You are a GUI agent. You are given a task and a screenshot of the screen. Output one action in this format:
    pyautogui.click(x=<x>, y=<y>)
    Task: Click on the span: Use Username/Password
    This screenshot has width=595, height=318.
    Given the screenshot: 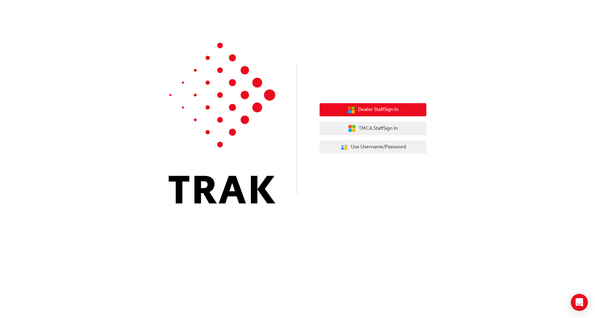 What is the action you would take?
    pyautogui.click(x=378, y=147)
    